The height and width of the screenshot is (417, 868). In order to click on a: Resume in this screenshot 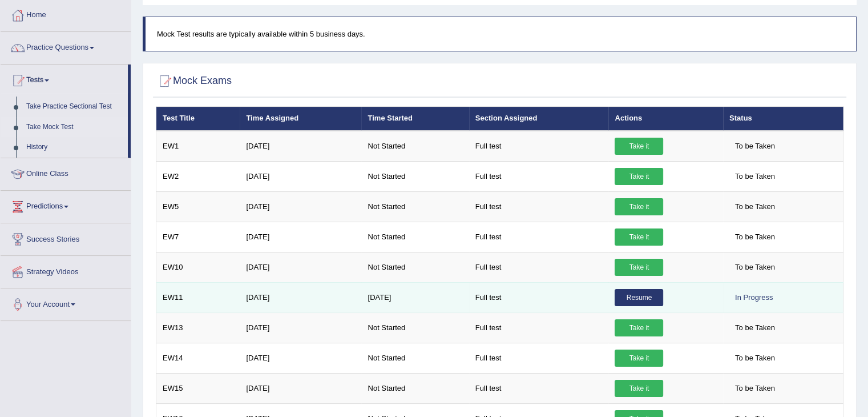, I will do `click(639, 298)`.